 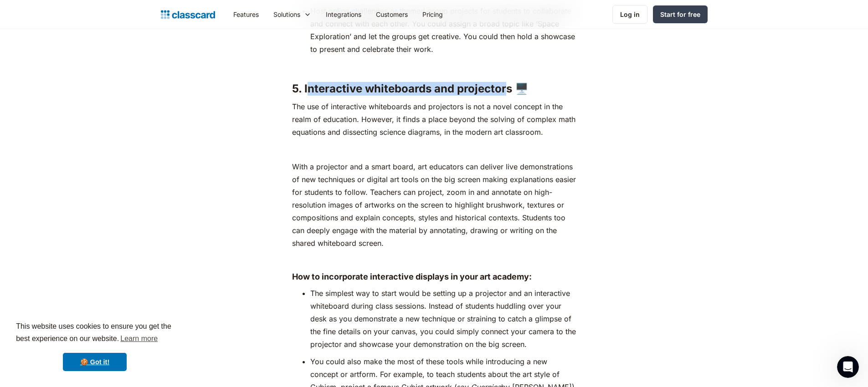 I want to click on div: Log in, so click(x=630, y=14).